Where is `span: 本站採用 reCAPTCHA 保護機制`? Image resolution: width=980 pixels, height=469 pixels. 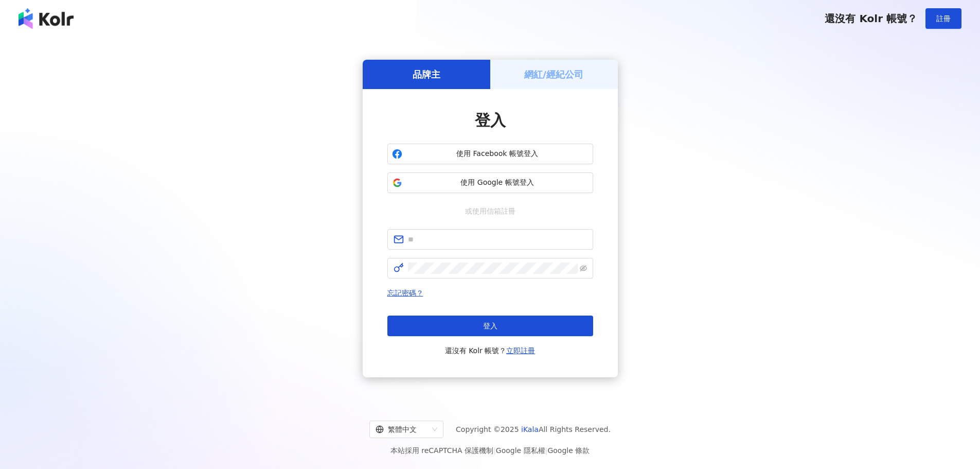
span: 本站採用 reCAPTCHA 保護機制 is located at coordinates (490, 451).